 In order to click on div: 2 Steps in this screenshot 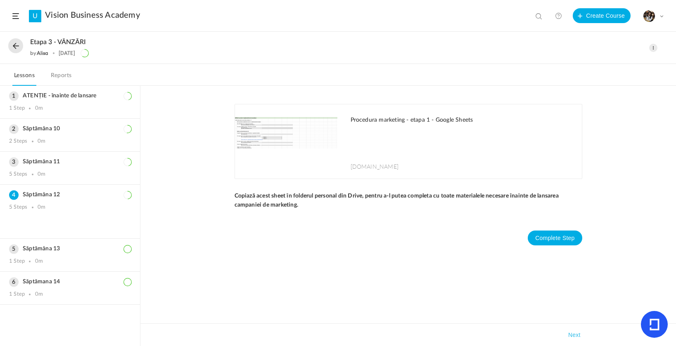, I will do `click(18, 142)`.